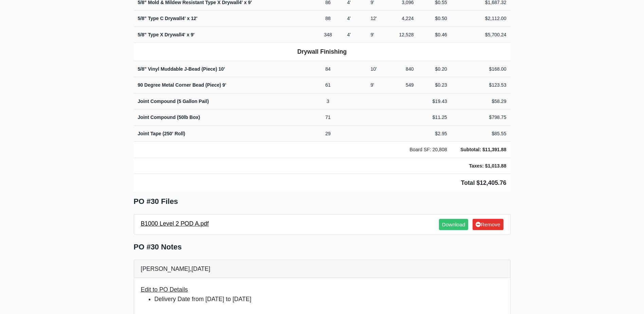 This screenshot has width=644, height=314. What do you see at coordinates (481, 166) in the screenshot?
I see `td: Taxes: $1,013.88` at bounding box center [481, 166].